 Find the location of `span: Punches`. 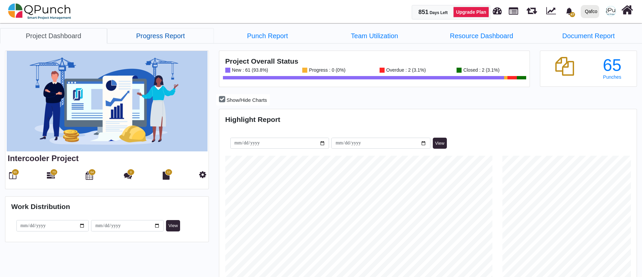

span: Punches is located at coordinates (612, 77).